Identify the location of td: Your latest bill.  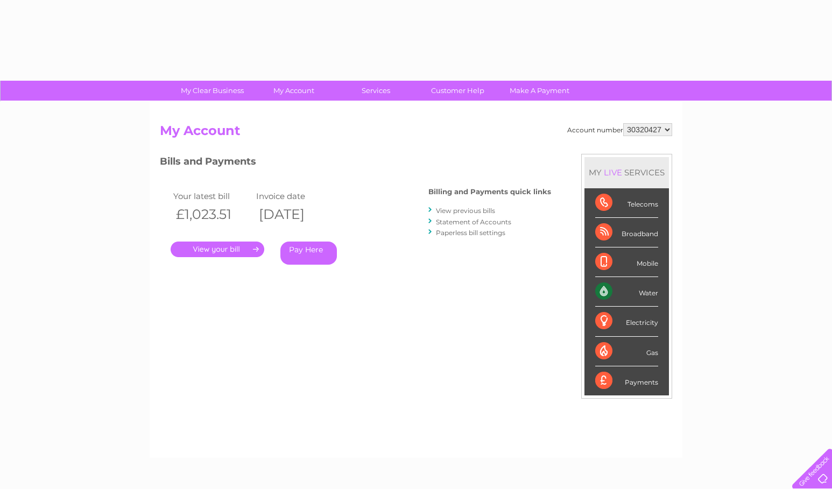
(212, 196).